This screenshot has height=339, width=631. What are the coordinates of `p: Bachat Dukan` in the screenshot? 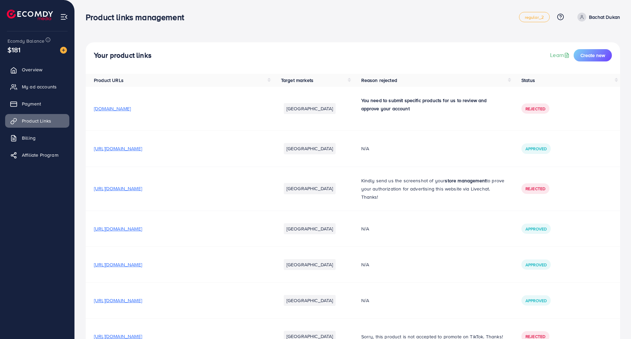 It's located at (604, 17).